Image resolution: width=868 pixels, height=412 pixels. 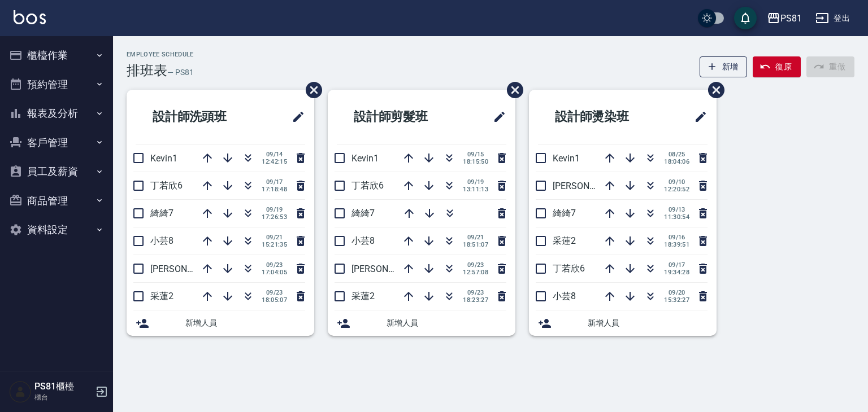 I want to click on button: 員工及薪資, so click(x=56, y=172).